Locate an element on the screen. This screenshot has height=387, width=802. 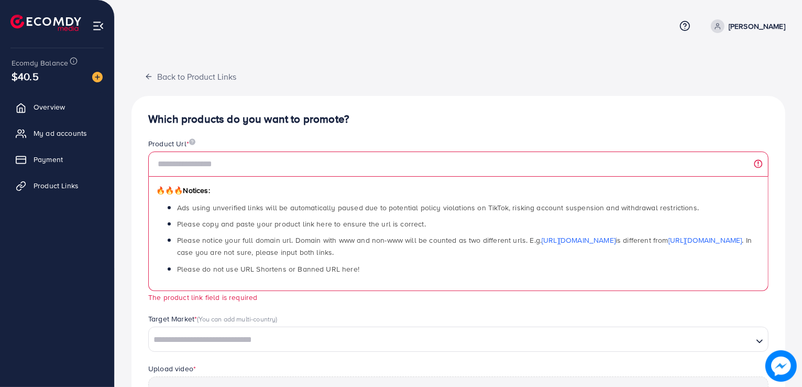
input: Search for option is located at coordinates (451, 340).